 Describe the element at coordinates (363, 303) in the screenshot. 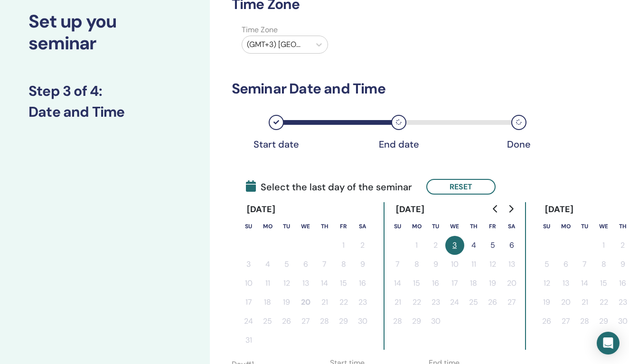

I see `button: 23` at that location.